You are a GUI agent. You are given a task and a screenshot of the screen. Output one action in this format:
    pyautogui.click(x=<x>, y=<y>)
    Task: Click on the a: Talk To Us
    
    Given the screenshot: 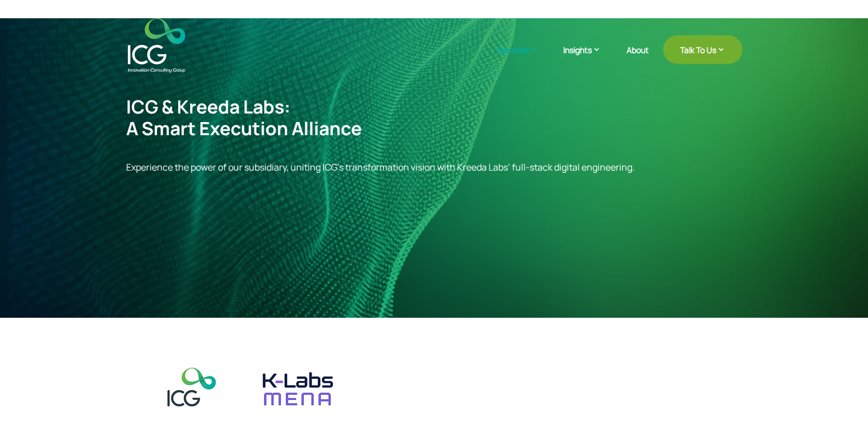 What is the action you would take?
    pyautogui.click(x=703, y=50)
    